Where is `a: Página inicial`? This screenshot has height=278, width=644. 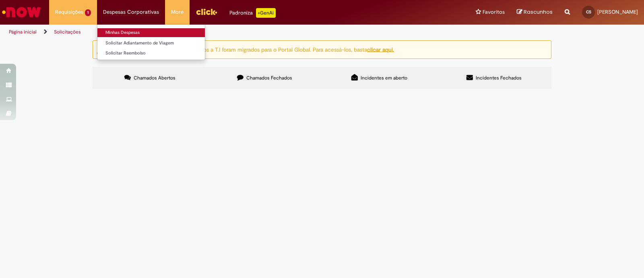
a: Página inicial is located at coordinates (23, 31).